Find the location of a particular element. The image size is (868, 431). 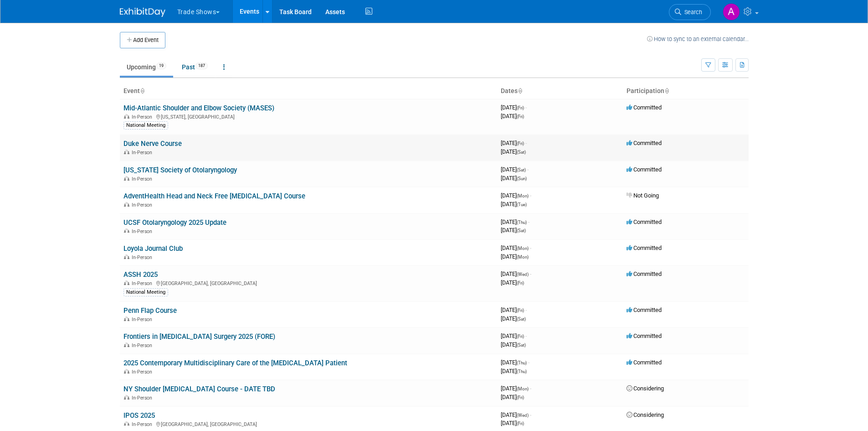

span: Not Going is located at coordinates (642, 195).